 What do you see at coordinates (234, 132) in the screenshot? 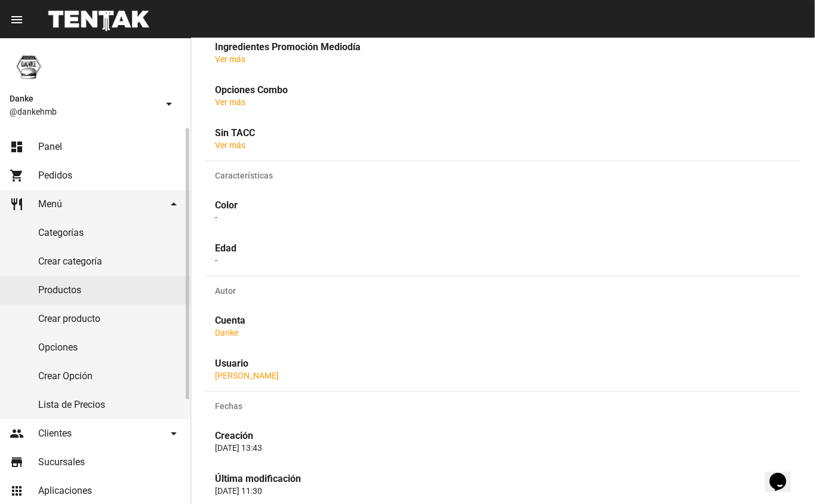
I see `strong: Sin TACC` at bounding box center [234, 132].